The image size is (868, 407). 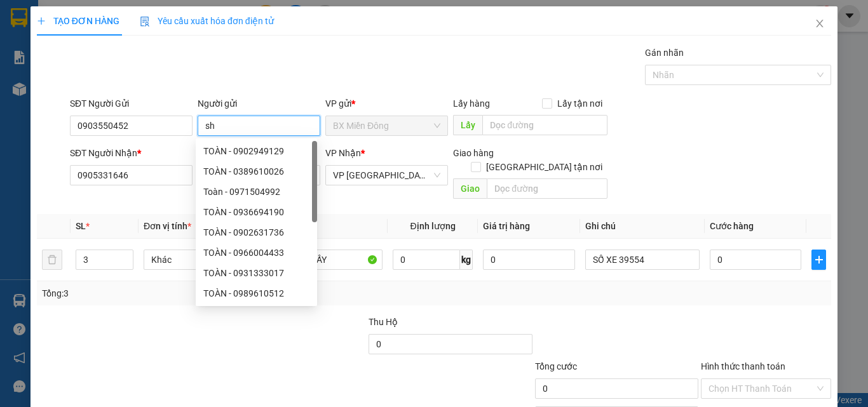 I want to click on button: Close, so click(x=819, y=24).